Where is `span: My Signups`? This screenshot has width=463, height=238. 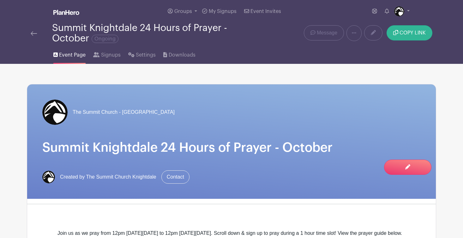
span: My Signups is located at coordinates (223, 11).